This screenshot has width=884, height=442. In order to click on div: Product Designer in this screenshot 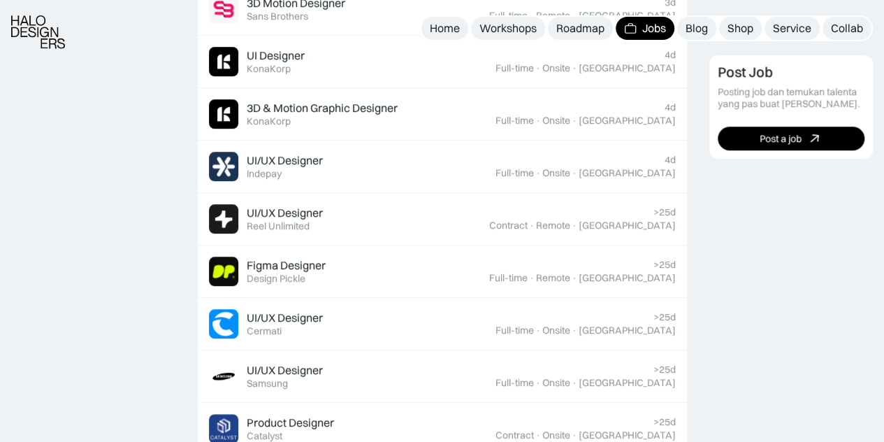, I will do `click(290, 422)`.